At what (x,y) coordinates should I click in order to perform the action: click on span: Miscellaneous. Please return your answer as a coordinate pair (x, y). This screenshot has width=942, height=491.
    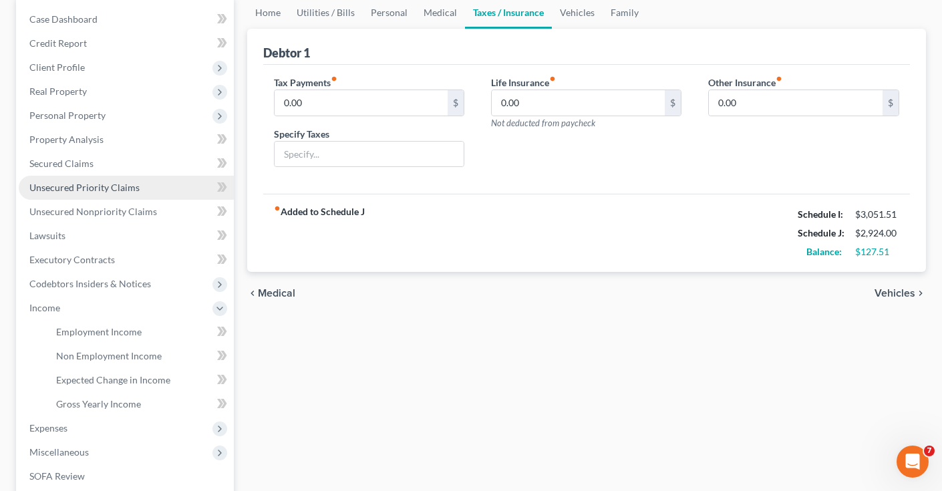
    Looking at the image, I should click on (59, 452).